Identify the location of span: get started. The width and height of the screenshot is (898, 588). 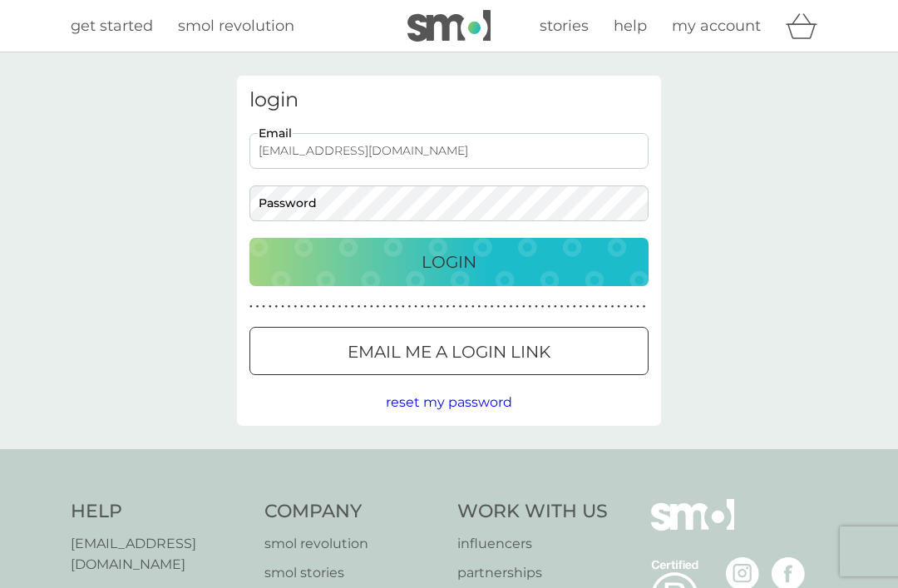
(112, 26).